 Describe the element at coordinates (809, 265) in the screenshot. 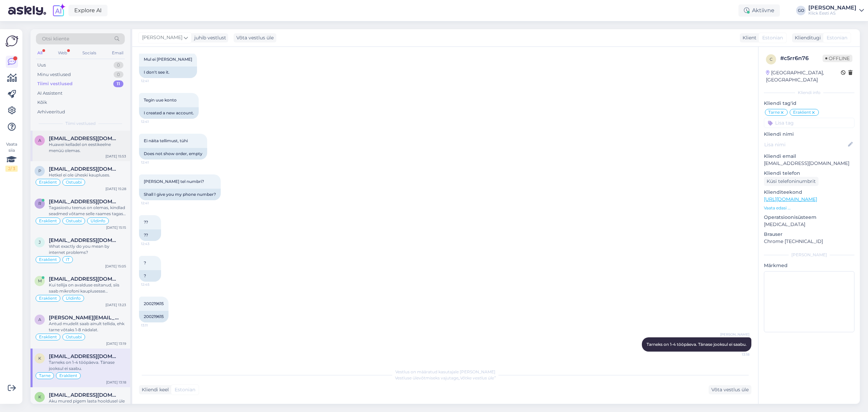

I see `p: Märkmed` at that location.